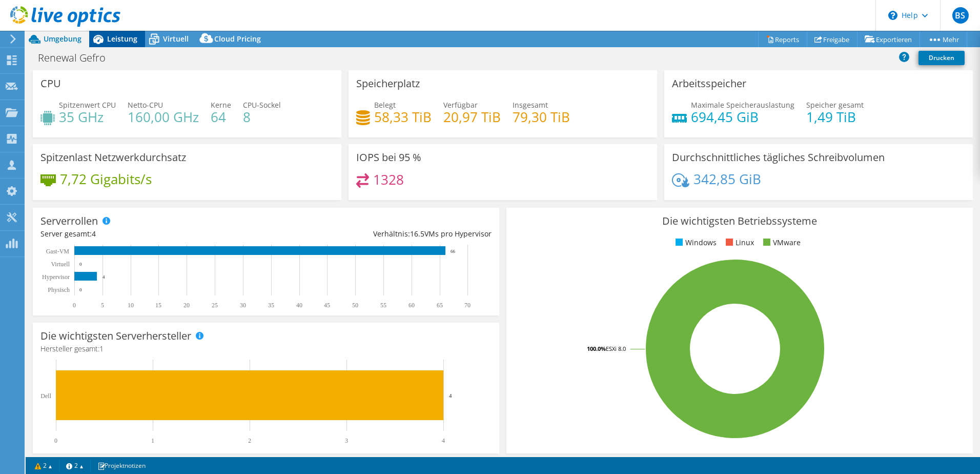 The height and width of the screenshot is (474, 980). I want to click on text: 60, so click(411, 306).